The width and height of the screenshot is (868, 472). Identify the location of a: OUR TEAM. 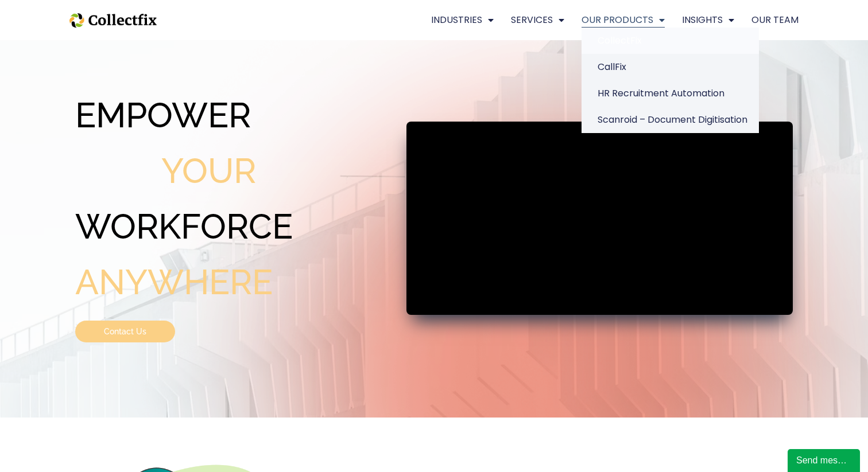
(774, 20).